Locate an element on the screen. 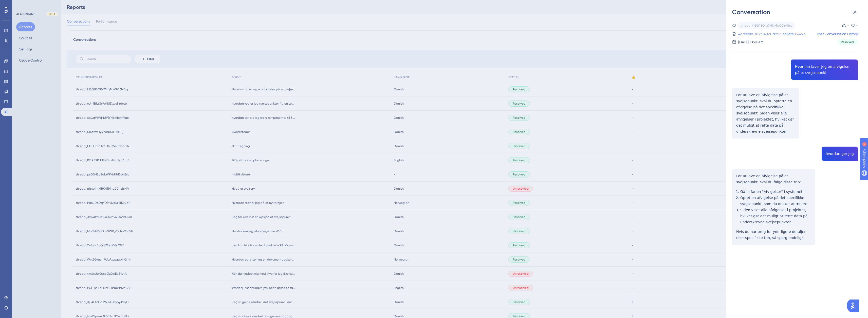 The width and height of the screenshot is (868, 318). span: Need Help? is located at coordinates (22, 4).